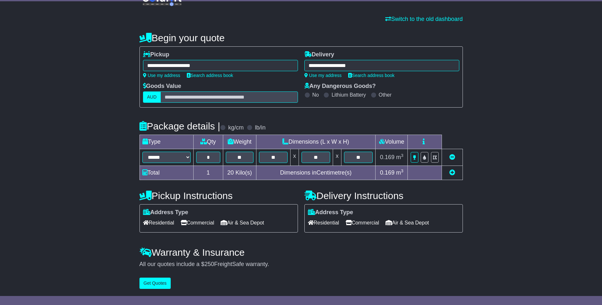 The width and height of the screenshot is (602, 305). I want to click on a: Remove this item, so click(452, 157).